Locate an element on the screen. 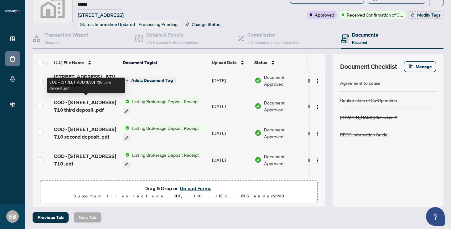 Image resolution: width=451 pixels, height=229 pixels. button: Modify Tags is located at coordinates (426, 15).